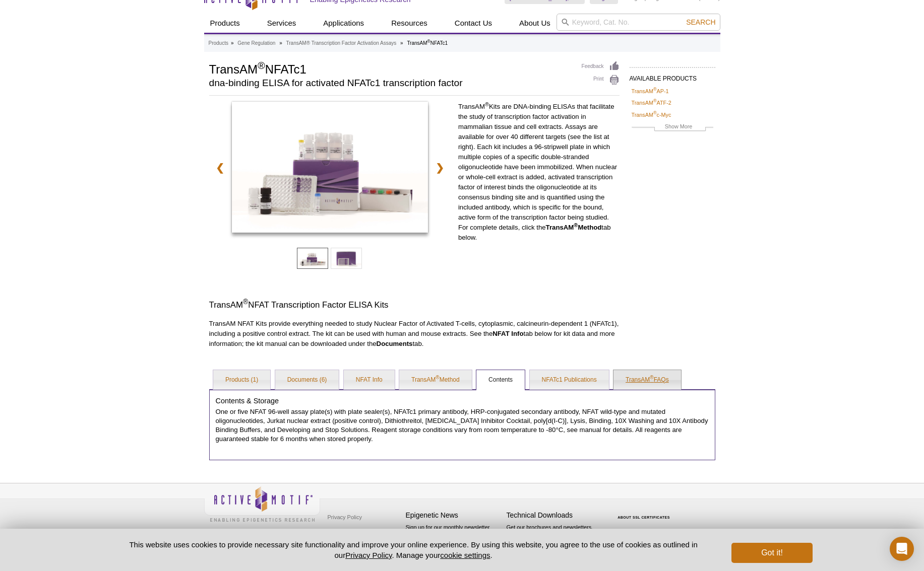 This screenshot has width=924, height=571. Describe the element at coordinates (535, 23) in the screenshot. I see `a: About Us` at that location.